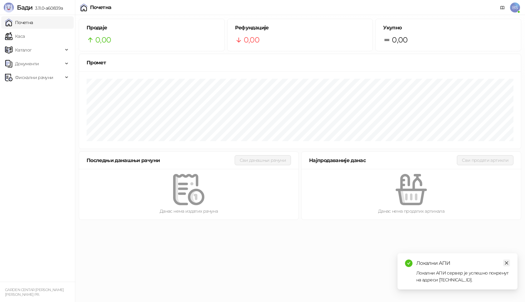 The height and width of the screenshot is (302, 525). Describe the element at coordinates (101, 7) in the screenshot. I see `div: Почетна` at that location.